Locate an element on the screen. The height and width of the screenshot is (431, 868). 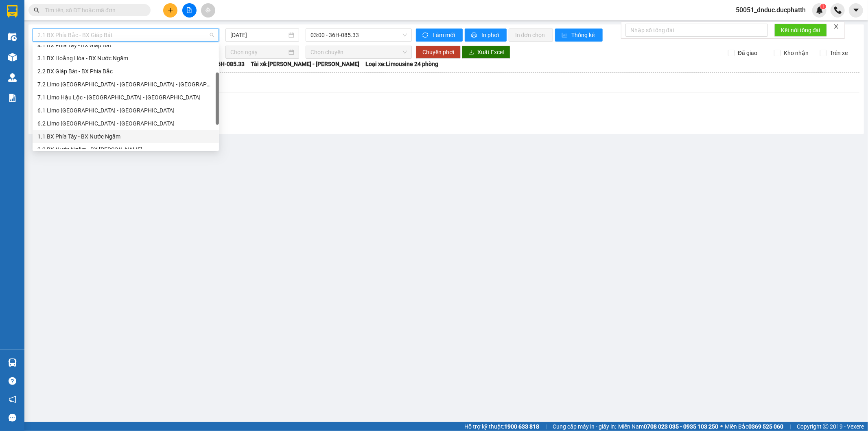
span: close is located at coordinates (836, 26).